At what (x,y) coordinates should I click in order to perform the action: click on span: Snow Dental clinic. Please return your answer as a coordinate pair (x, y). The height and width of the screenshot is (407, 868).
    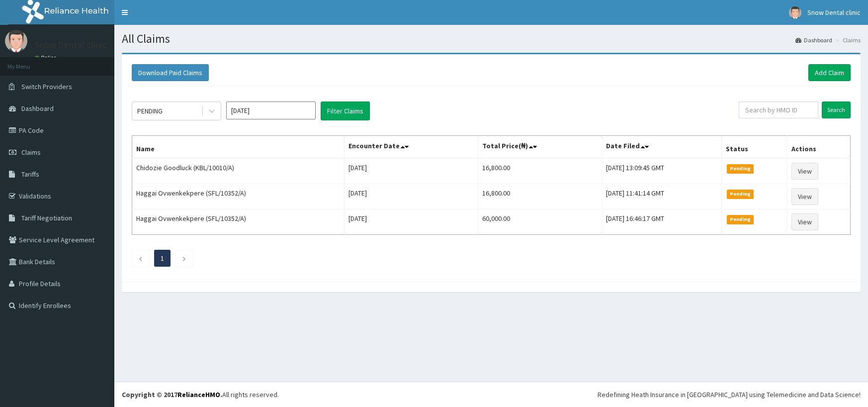
    Looking at the image, I should click on (833, 12).